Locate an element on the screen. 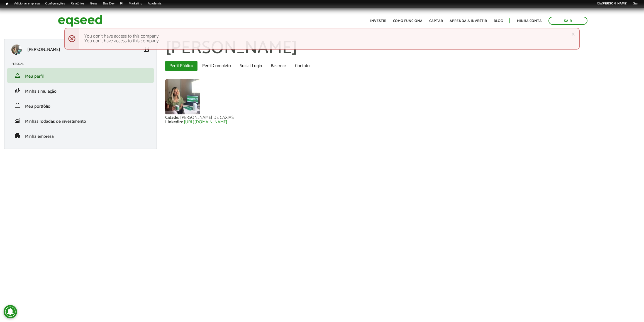  h2: Pessoal is located at coordinates (82, 64).